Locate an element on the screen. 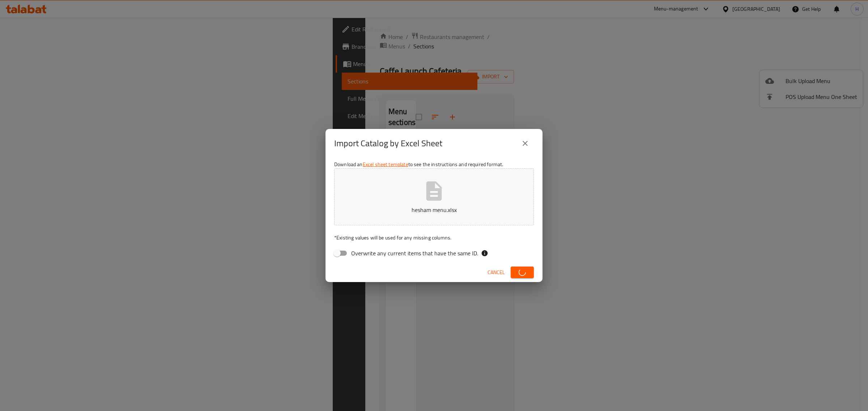  button: hesham menu.xlsx is located at coordinates (434, 197).